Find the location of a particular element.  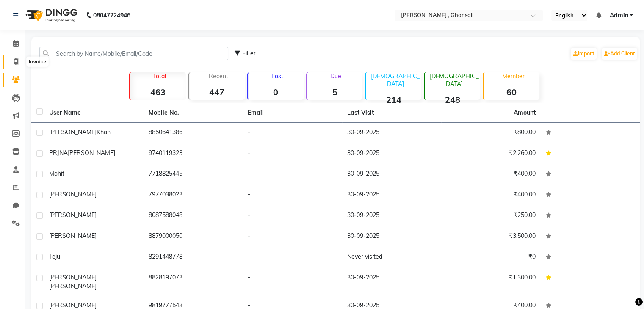

td: ₹0 is located at coordinates (491, 257).